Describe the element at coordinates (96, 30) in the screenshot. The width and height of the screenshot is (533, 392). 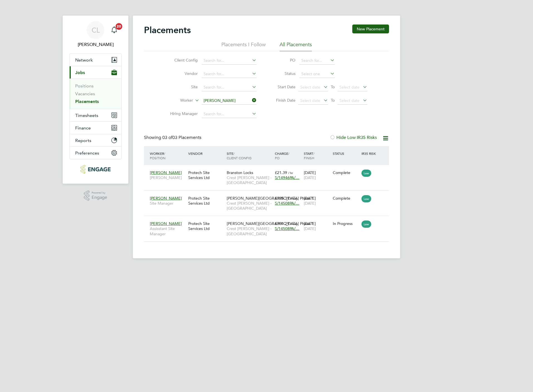
I see `span: CL` at that location.